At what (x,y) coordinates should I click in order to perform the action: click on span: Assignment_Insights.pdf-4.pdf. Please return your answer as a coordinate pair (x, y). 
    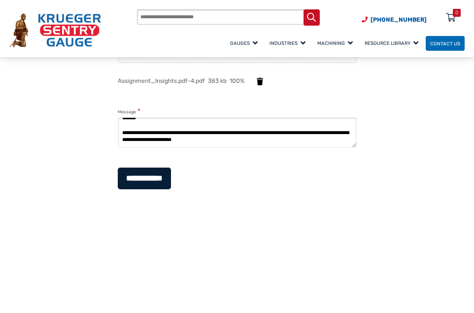
    Looking at the image, I should click on (161, 81).